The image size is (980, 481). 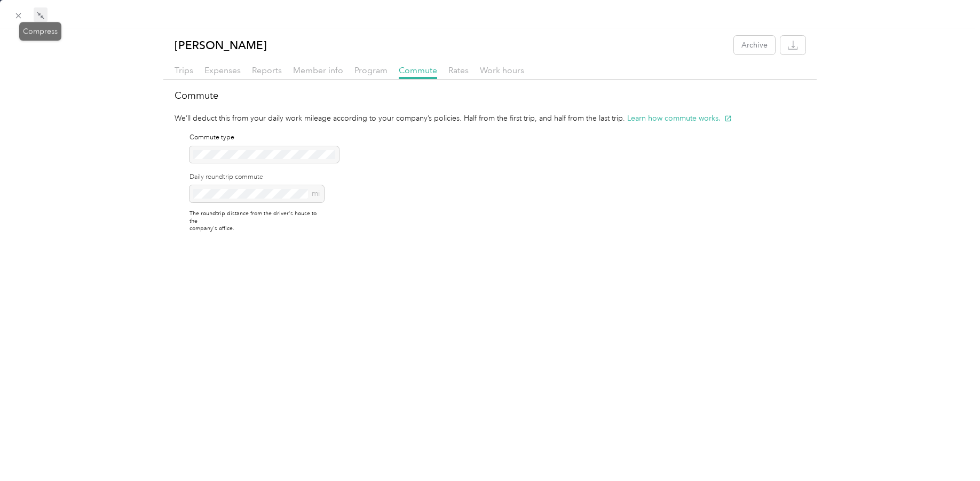 I want to click on label: Daily roundtrip commute, so click(x=257, y=177).